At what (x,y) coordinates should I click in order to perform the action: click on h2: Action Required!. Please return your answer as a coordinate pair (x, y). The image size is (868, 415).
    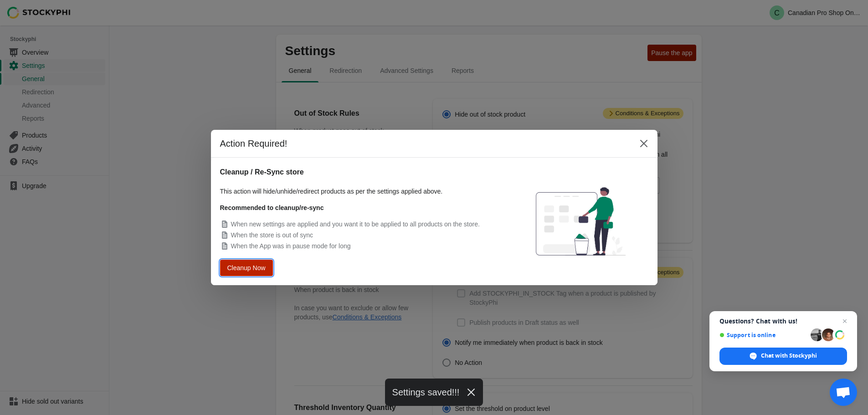
    Looking at the image, I should click on (423, 143).